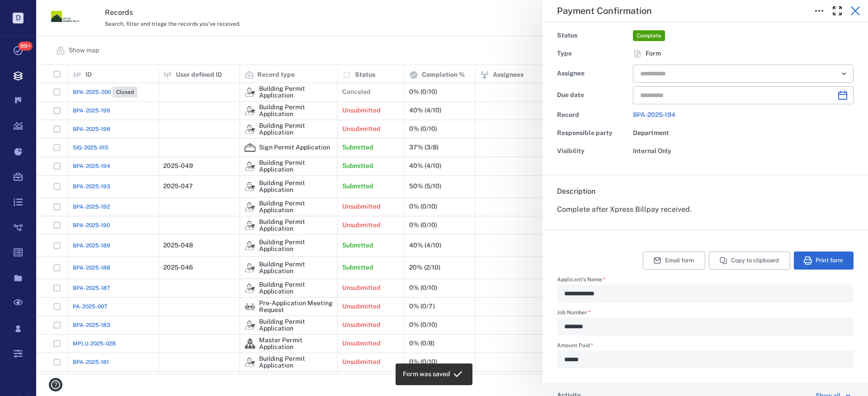 The height and width of the screenshot is (396, 868). I want to click on div: Form was saved, so click(426, 374).